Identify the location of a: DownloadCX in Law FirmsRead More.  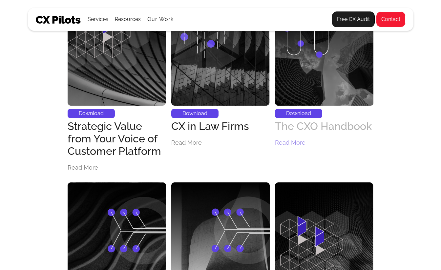
(220, 80).